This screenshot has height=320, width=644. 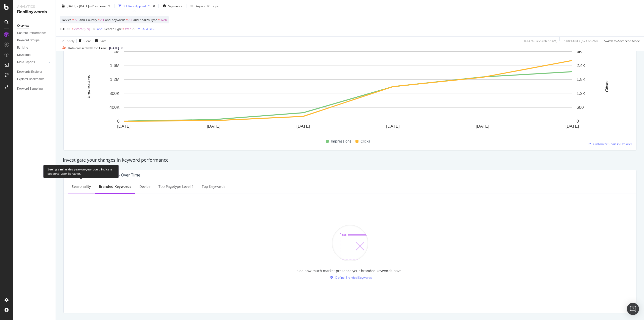 I want to click on text: Impressions, so click(x=89, y=86).